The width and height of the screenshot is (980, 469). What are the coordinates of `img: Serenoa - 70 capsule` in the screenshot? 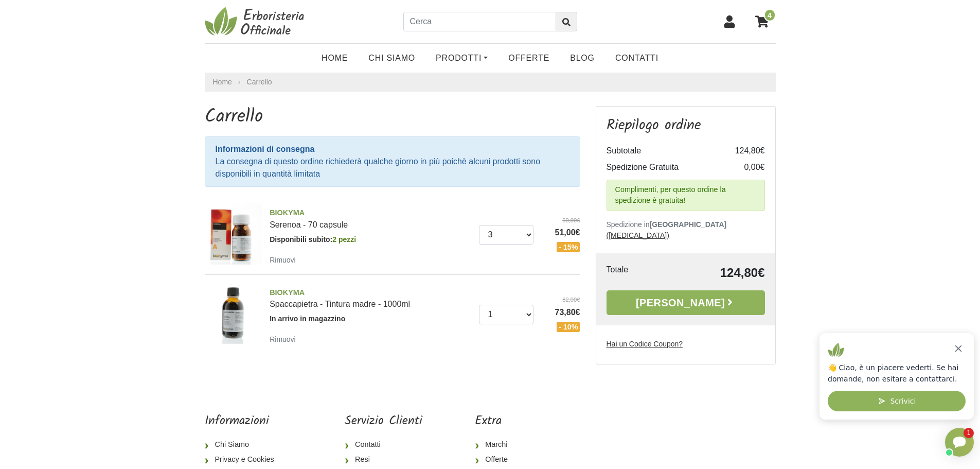 It's located at (231, 233).